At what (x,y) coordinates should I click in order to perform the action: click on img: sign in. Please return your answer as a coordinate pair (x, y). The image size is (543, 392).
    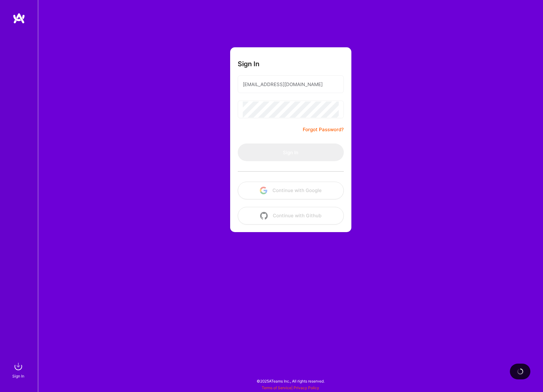
    Looking at the image, I should click on (18, 366).